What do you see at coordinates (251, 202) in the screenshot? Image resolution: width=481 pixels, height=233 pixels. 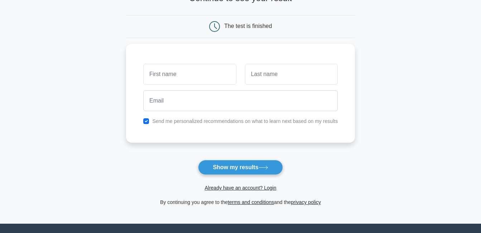 I see `a: terms and conditions` at bounding box center [251, 202].